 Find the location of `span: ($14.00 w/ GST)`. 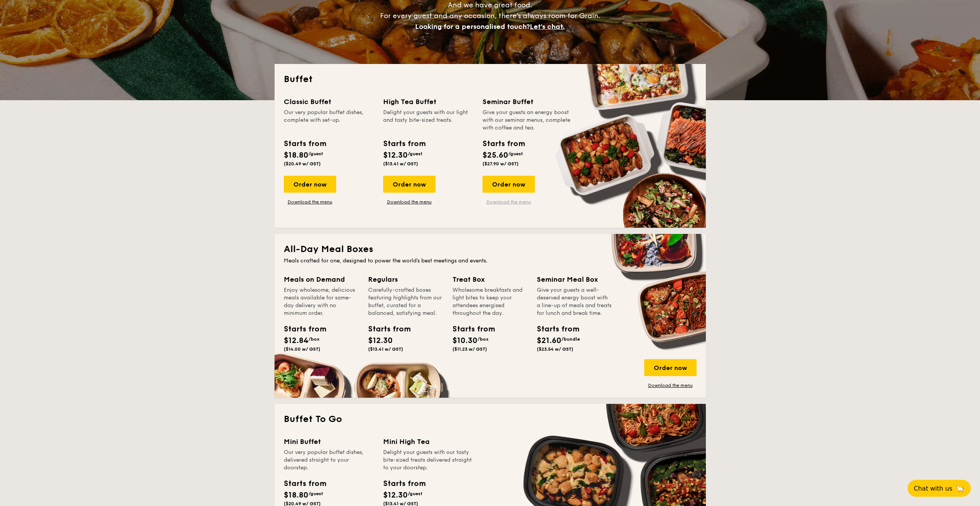

span: ($14.00 w/ GST) is located at coordinates (302, 349).